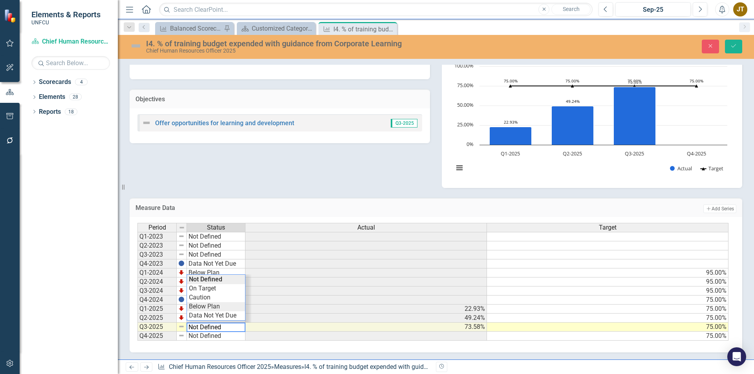 The height and width of the screenshot is (374, 754). What do you see at coordinates (634, 116) in the screenshot?
I see `path: Q3-2025, 73.58. Actual.` at bounding box center [634, 116].